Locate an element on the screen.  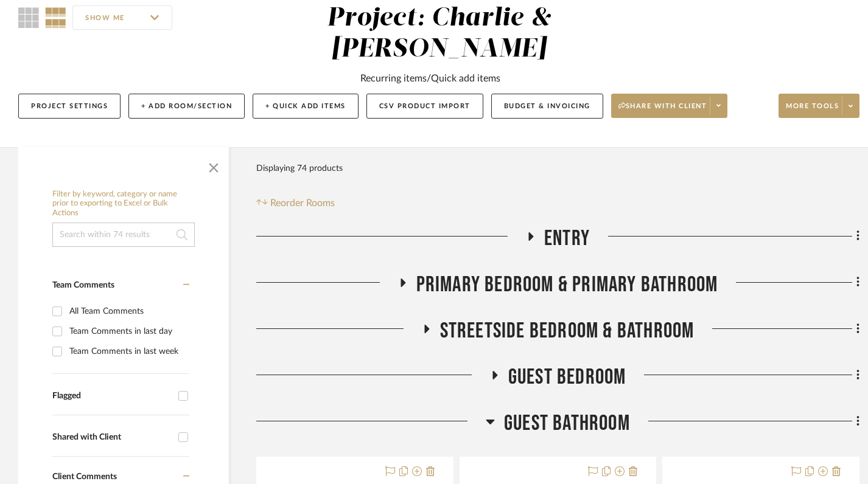
span: Primary Bedroom & Primary Bathroom is located at coordinates (567, 285).